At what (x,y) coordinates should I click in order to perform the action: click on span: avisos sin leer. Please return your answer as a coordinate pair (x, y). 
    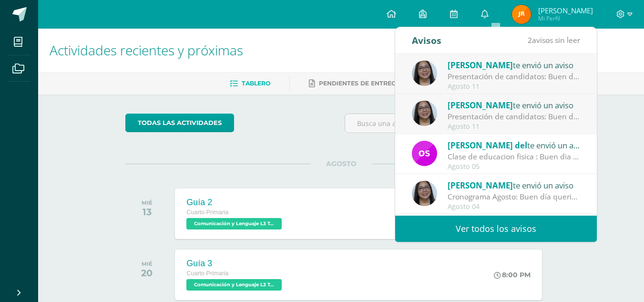
    Looking at the image, I should click on (553, 40).